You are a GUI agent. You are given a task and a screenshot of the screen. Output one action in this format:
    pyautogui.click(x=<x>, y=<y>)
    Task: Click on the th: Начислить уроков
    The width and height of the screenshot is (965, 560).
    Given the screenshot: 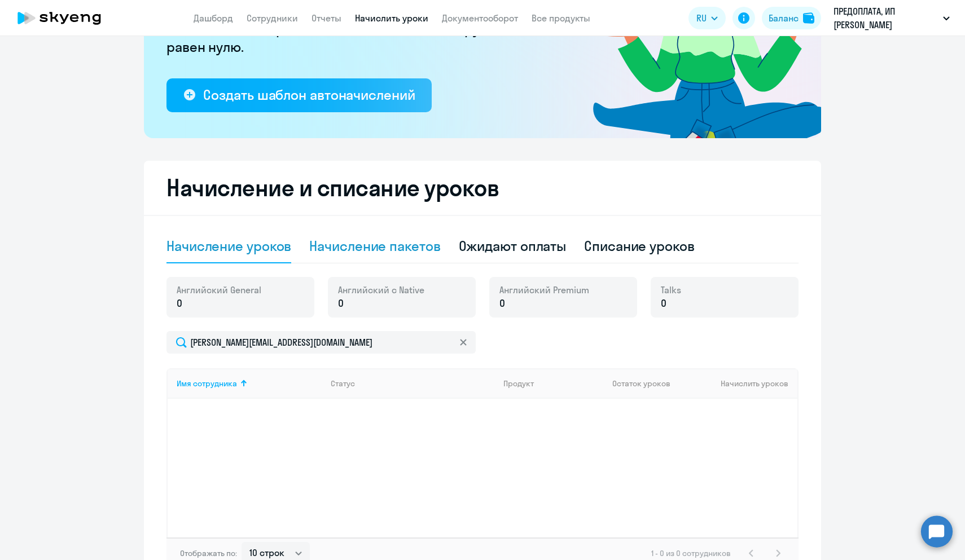 What is the action you would take?
    pyautogui.click(x=739, y=384)
    